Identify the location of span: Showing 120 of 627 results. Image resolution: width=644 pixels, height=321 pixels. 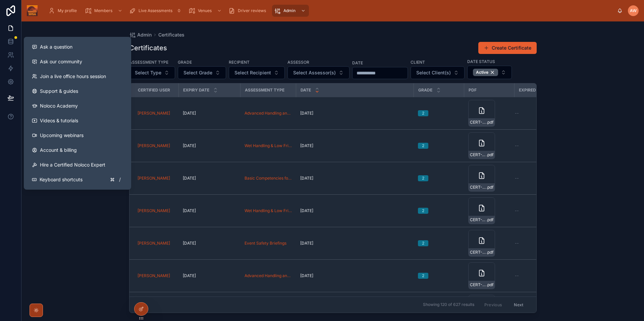
(449, 306).